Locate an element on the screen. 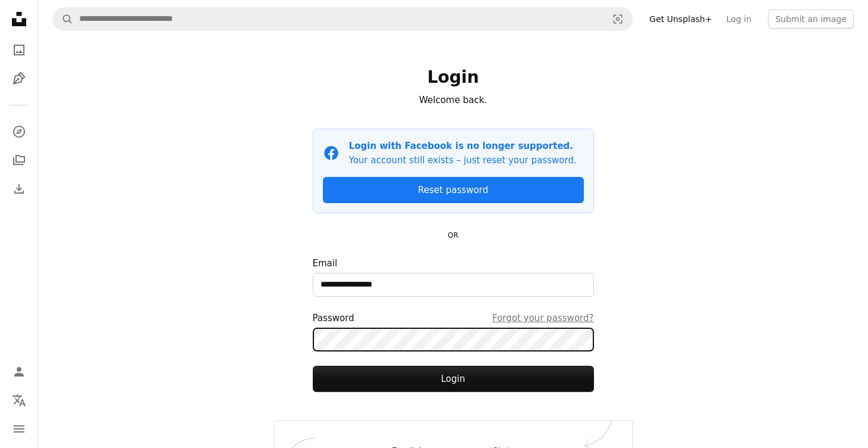  button: Login is located at coordinates (453, 379).